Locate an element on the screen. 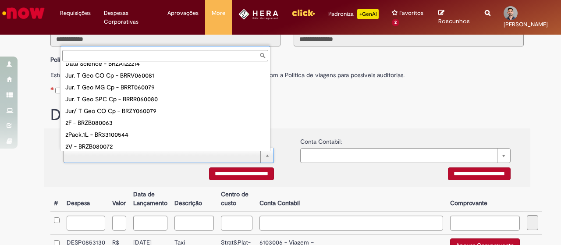 The width and height of the screenshot is (561, 245). div: 2Pack.1L - BR33100544 is located at coordinates (165, 135).